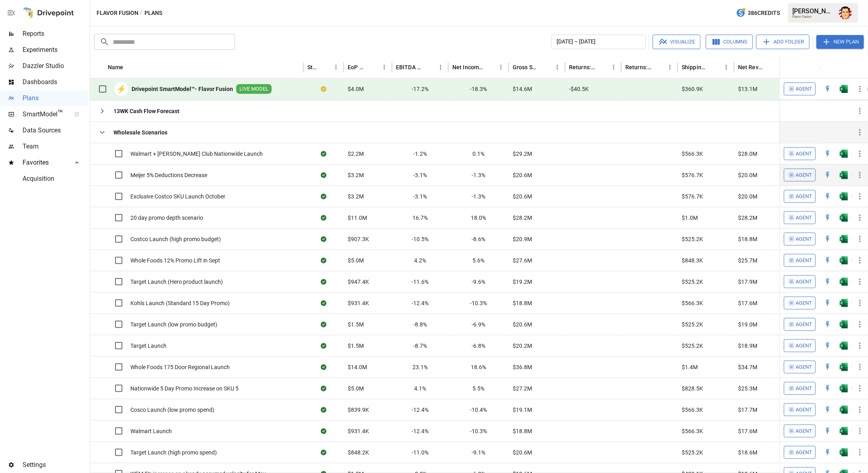 This screenshot has width=868, height=473. I want to click on span: $907.3K, so click(358, 239).